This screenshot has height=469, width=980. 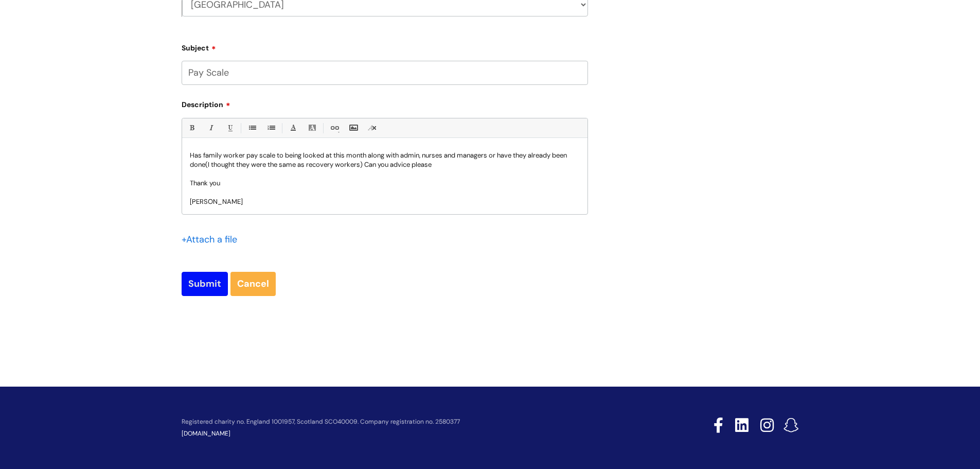 I want to click on label: Subject, so click(x=385, y=46).